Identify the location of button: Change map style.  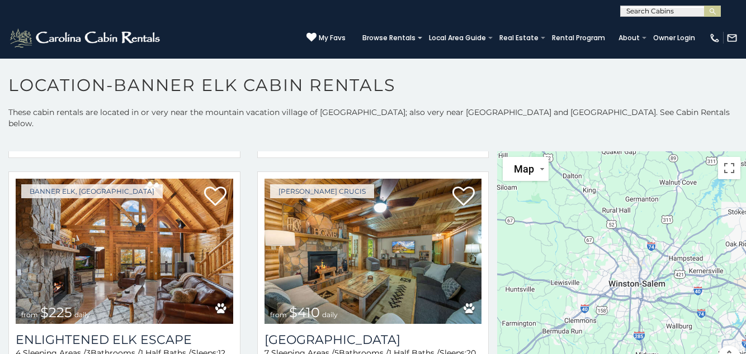
(526, 169).